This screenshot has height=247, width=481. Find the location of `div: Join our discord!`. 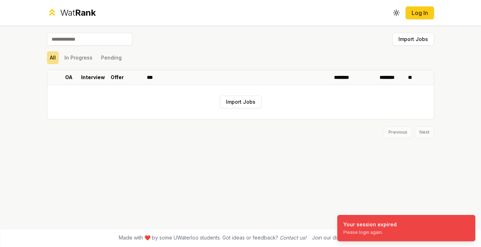

div: Join our discord! is located at coordinates (332, 237).